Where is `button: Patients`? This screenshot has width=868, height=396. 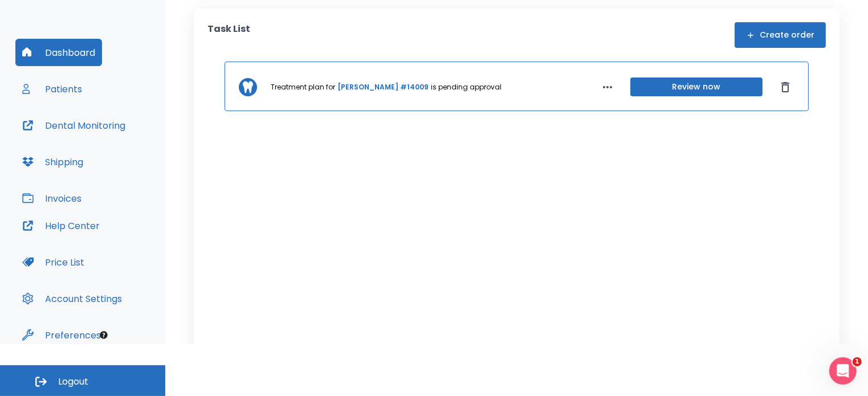 button: Patients is located at coordinates (52, 89).